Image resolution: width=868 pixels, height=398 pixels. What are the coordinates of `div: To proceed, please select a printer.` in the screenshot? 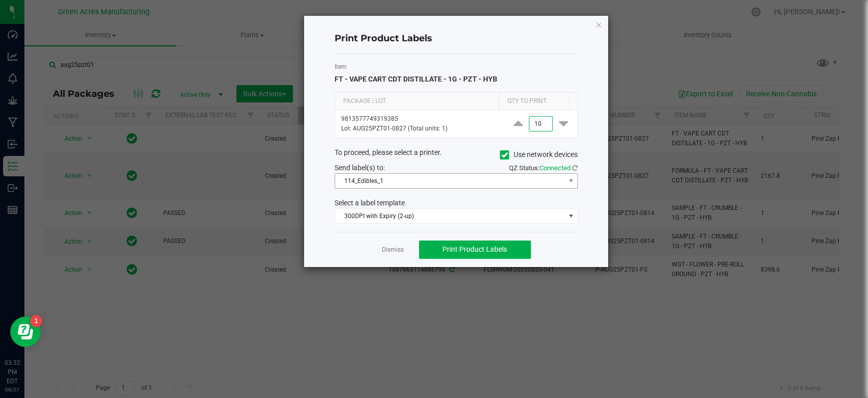 It's located at (456, 155).